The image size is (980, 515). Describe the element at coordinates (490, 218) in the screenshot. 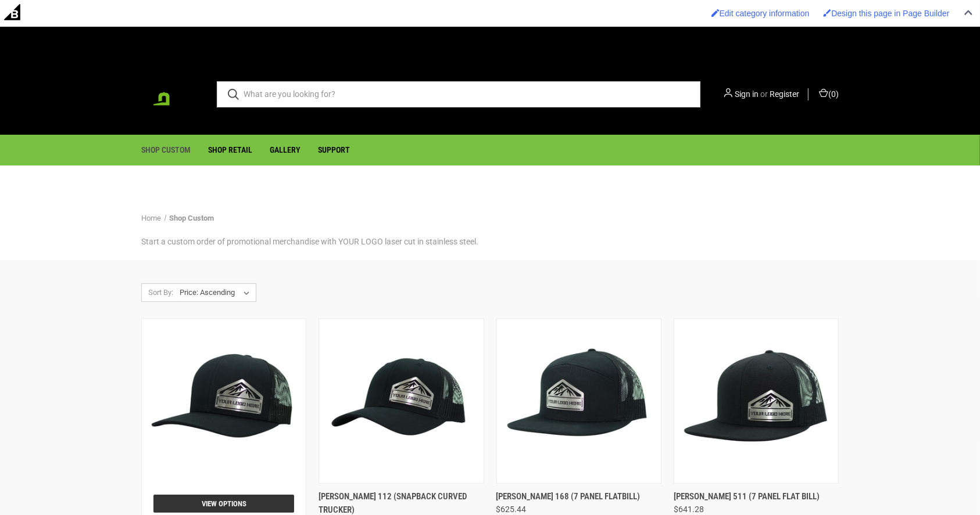

I see `nav: Breadcrumb` at that location.